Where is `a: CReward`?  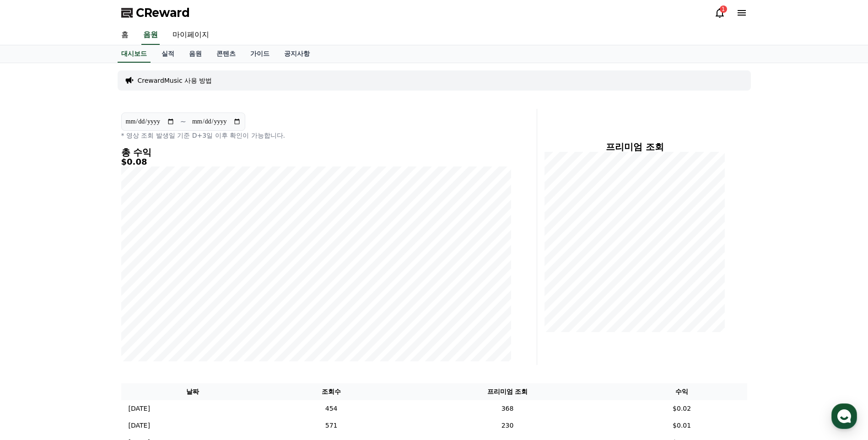
a: CReward is located at coordinates (156, 13).